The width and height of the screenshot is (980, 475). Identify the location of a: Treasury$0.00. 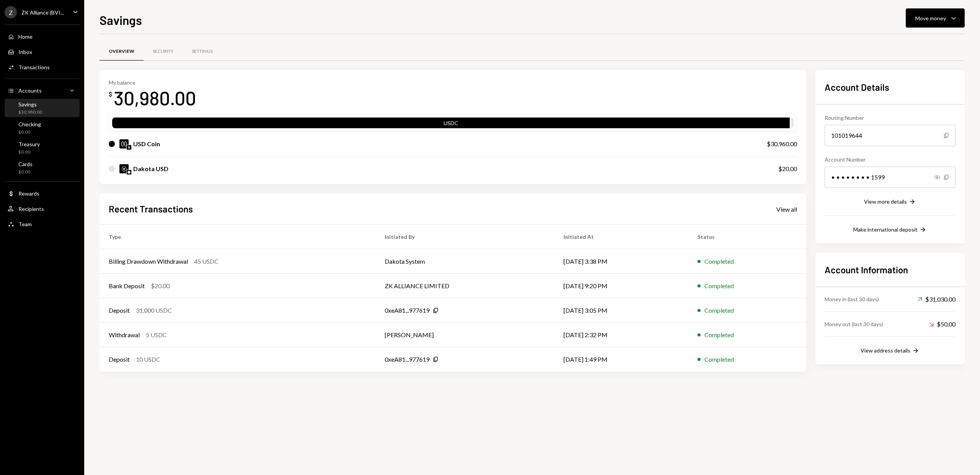
(43, 147).